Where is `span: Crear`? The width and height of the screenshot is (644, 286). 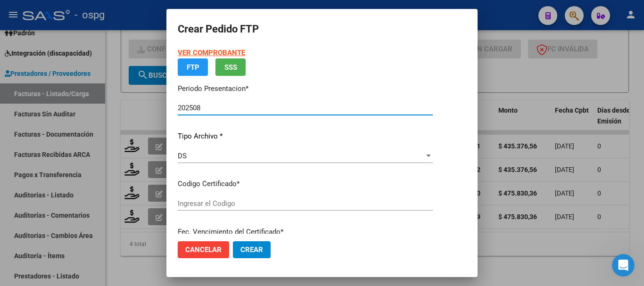
span: Crear is located at coordinates (251, 250).